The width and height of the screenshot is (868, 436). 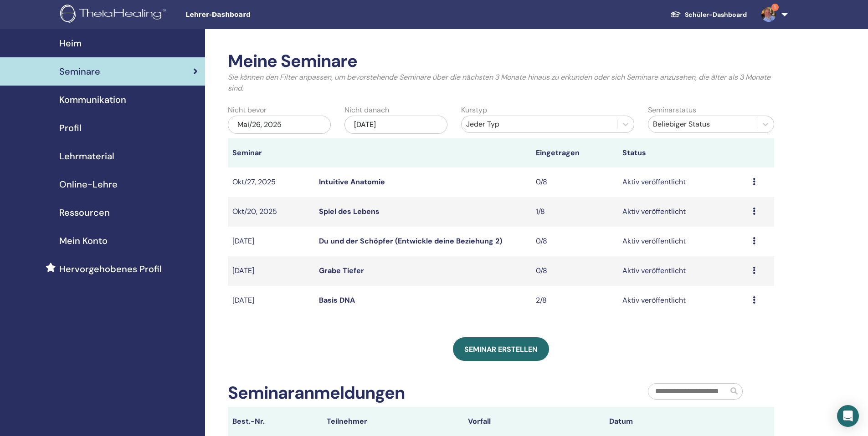 I want to click on h2: Meine Seminare, so click(x=501, y=61).